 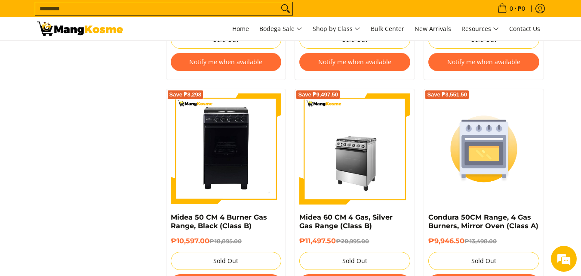 What do you see at coordinates (281, 29) in the screenshot?
I see `a: Bodega Sale` at bounding box center [281, 29].